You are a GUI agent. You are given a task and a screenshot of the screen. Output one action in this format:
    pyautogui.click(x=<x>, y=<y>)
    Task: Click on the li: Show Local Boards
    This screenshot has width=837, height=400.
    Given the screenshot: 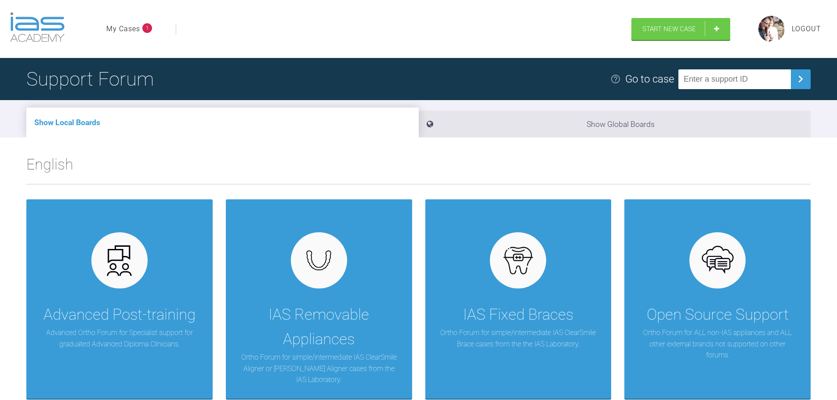 What is the action you would take?
    pyautogui.click(x=222, y=123)
    